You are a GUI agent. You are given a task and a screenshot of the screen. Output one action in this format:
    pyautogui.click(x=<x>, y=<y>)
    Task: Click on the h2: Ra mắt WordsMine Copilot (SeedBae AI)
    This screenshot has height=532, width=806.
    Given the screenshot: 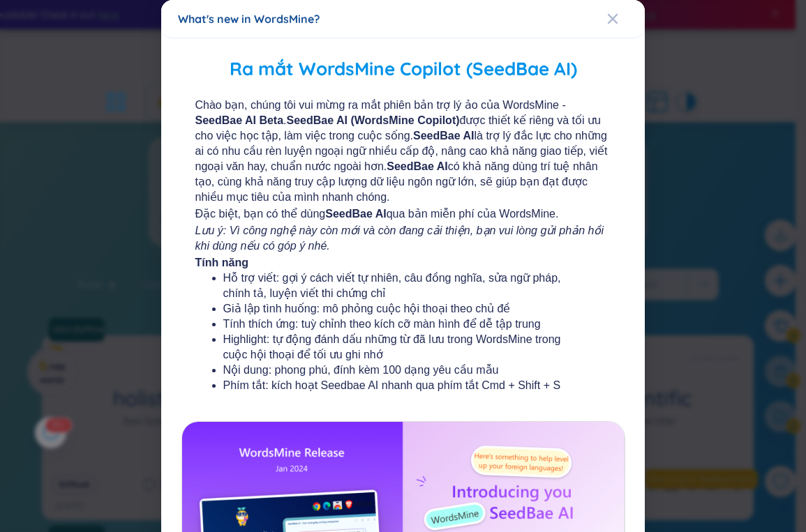 What is the action you would take?
    pyautogui.click(x=403, y=69)
    